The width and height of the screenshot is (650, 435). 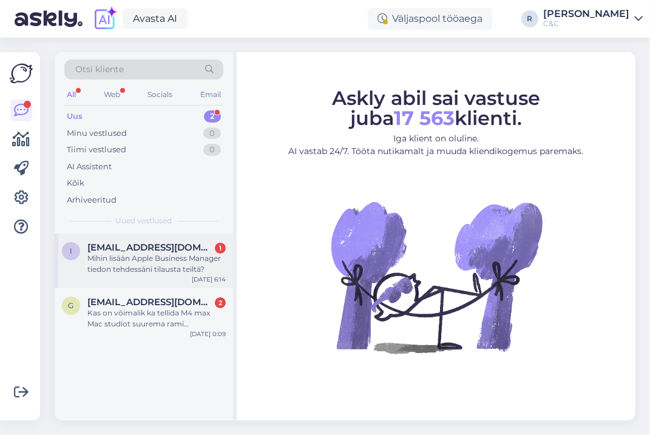 I want to click on div: Minu vestlused, so click(x=97, y=134).